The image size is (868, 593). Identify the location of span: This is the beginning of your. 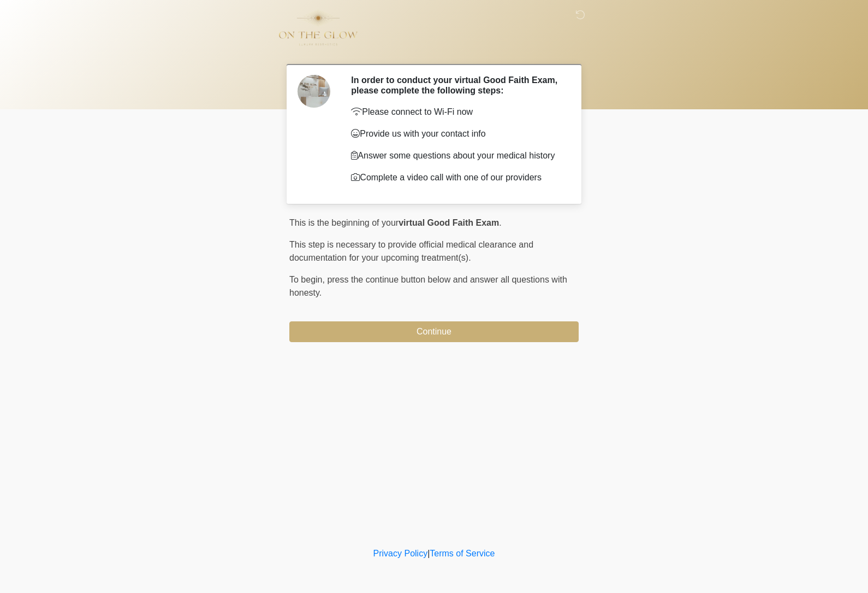
(344, 222).